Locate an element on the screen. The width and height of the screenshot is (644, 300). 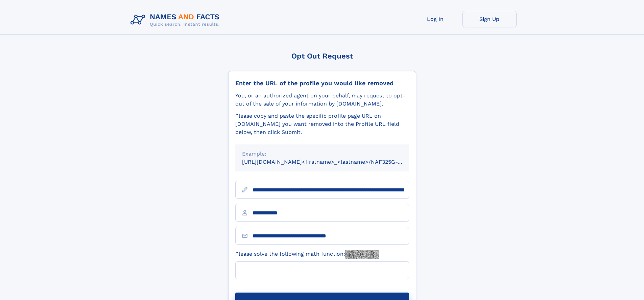
div: Enter the URL of the profile you would like removed is located at coordinates (322, 83).